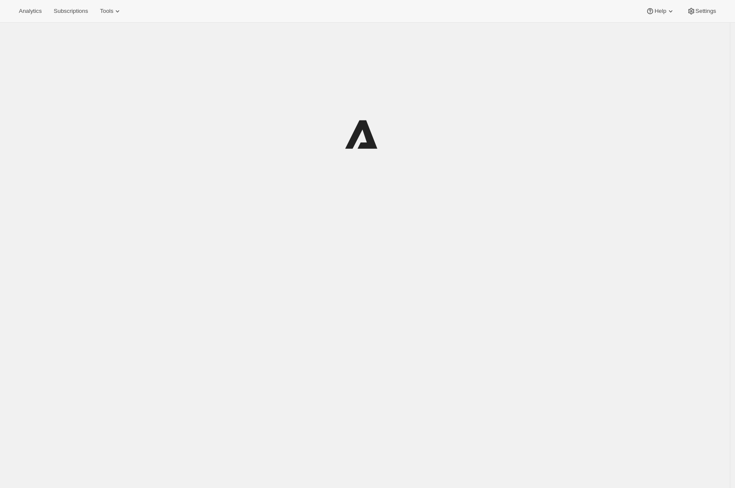  What do you see at coordinates (30, 11) in the screenshot?
I see `span: Analytics` at bounding box center [30, 11].